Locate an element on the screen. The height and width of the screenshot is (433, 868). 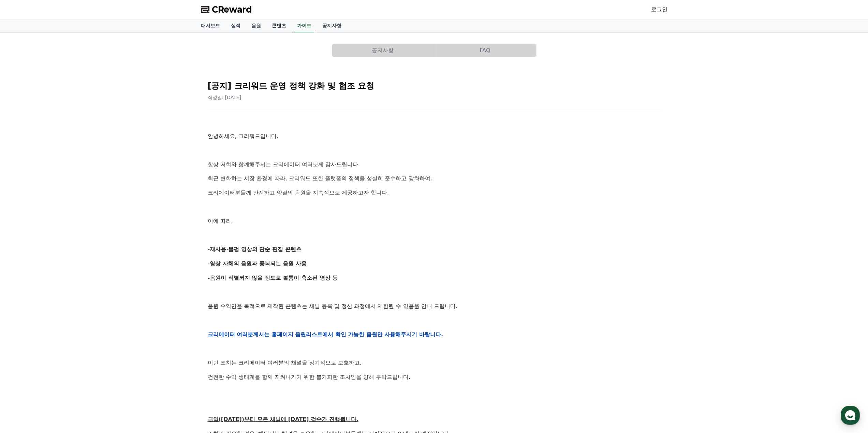
a: 홈 is located at coordinates (24, 225).